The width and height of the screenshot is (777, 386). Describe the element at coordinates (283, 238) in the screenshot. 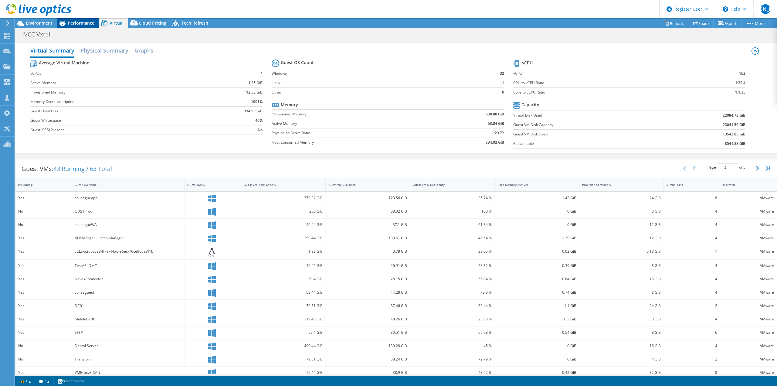

I see `div: 299.44 GiB` at that location.